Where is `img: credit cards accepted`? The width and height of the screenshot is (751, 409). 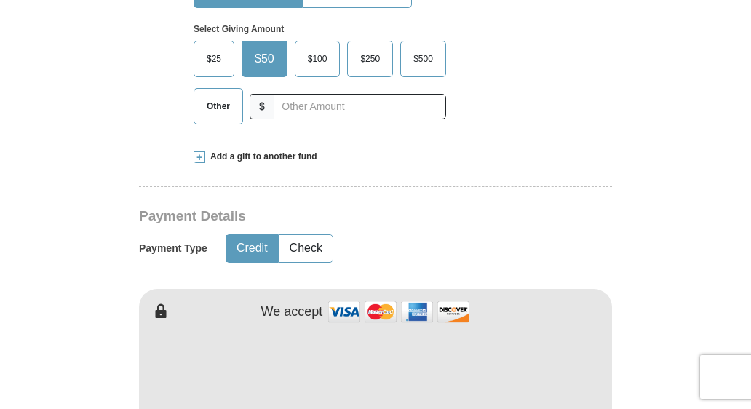
img: credit cards accepted is located at coordinates (399, 311).